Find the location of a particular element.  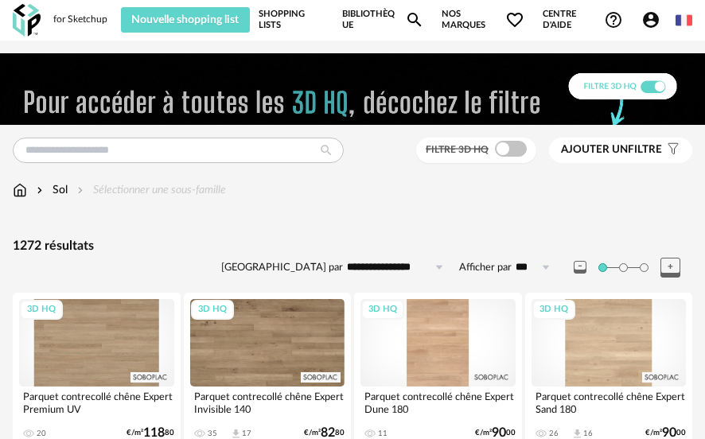

img: OXP is located at coordinates (26, 20).